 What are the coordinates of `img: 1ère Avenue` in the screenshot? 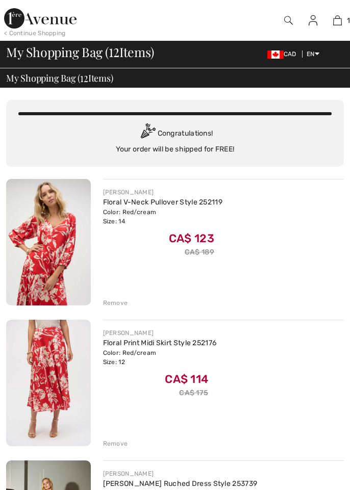 It's located at (40, 18).